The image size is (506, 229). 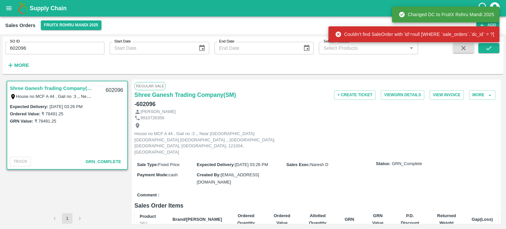 What do you see at coordinates (67, 218) in the screenshot?
I see `button: page 1` at bounding box center [67, 218].